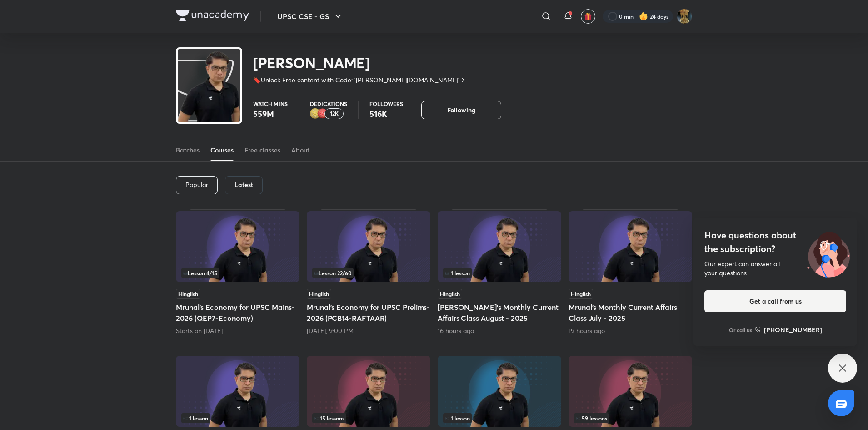 This screenshot has height=430, width=868. I want to click on img: LOVEPREET Gharu, so click(684, 17).